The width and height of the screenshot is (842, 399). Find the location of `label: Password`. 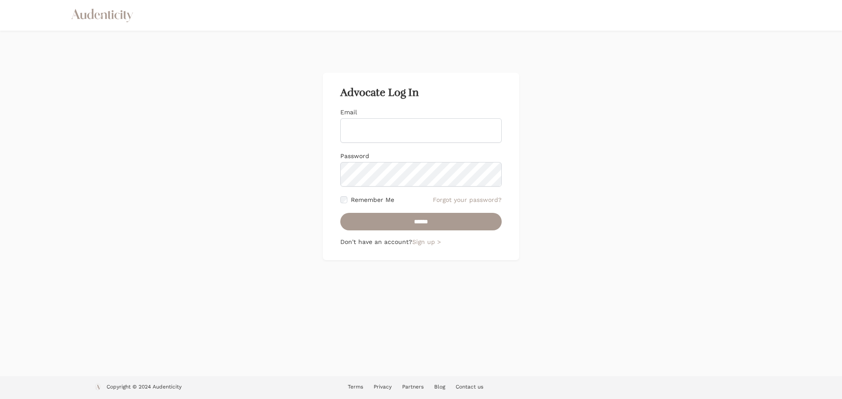

label: Password is located at coordinates (355, 156).